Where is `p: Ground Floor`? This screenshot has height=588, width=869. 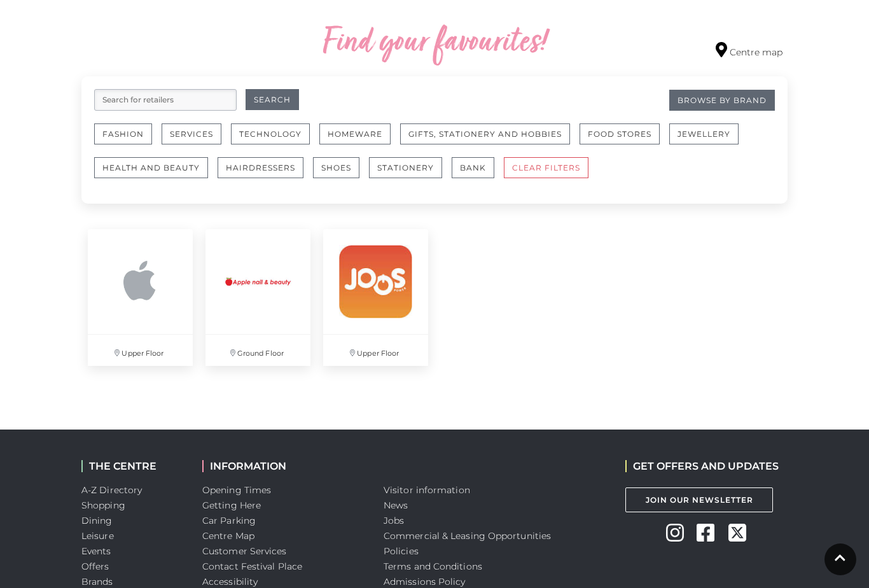 p: Ground Floor is located at coordinates (258, 350).